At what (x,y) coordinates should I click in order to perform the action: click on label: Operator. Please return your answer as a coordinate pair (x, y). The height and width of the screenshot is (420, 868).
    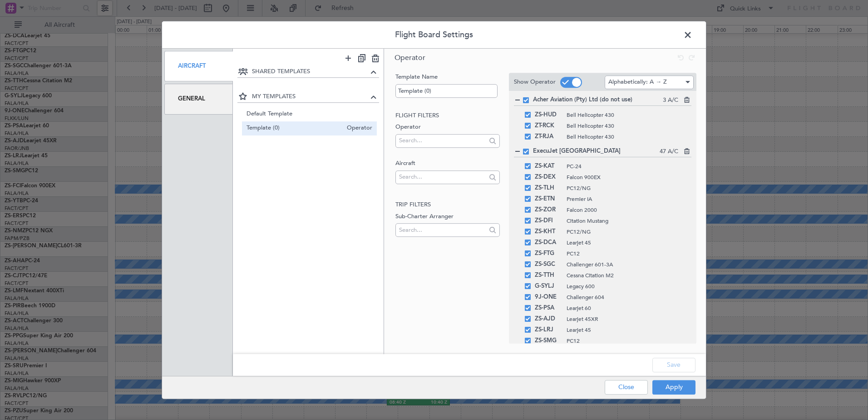
    Looking at the image, I should click on (447, 127).